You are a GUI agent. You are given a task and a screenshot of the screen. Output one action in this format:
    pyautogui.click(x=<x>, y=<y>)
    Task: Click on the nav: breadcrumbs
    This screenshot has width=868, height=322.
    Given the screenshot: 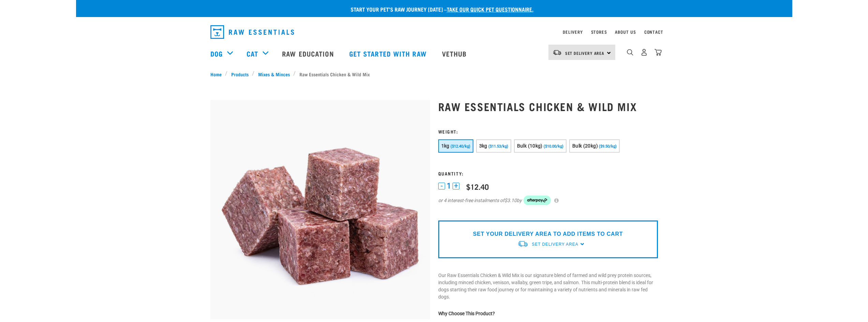 What is the action you would take?
    pyautogui.click(x=434, y=74)
    